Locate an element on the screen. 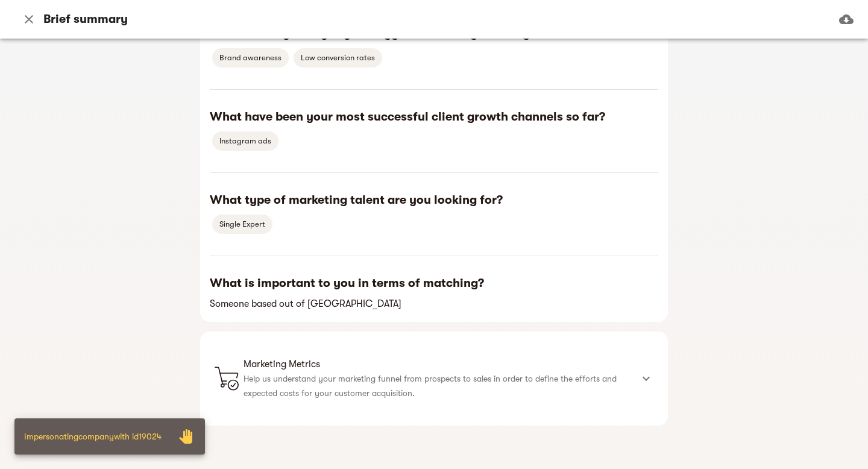  span: Instagram ads is located at coordinates (246, 141).